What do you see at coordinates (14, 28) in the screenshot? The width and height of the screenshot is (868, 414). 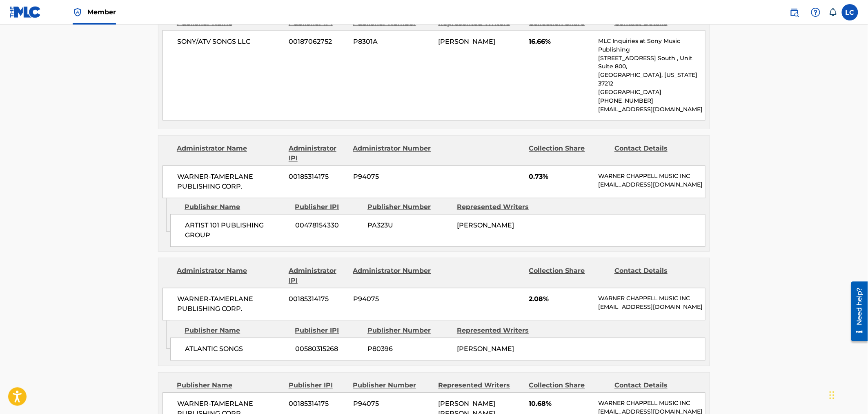 I see `div: Need help?` at bounding box center [14, 28].